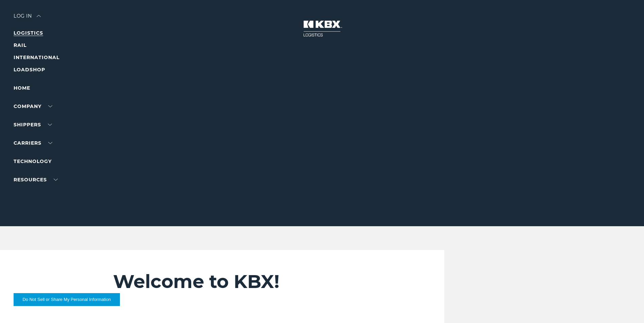 This screenshot has width=644, height=323. I want to click on h2: Welcome to KBX!, so click(258, 281).